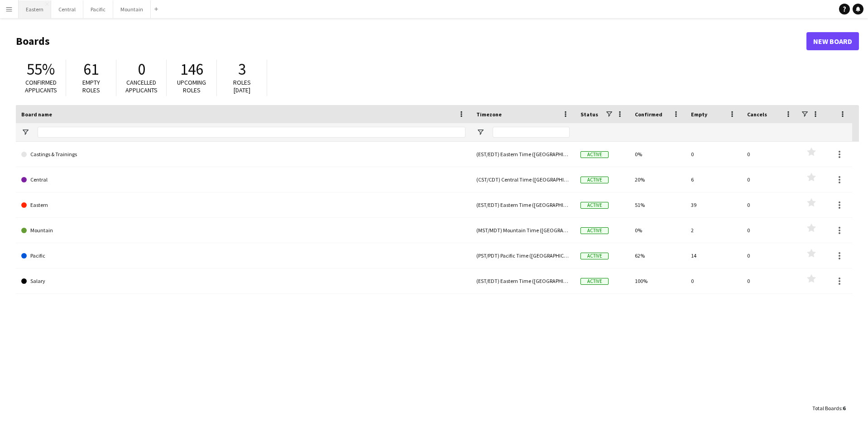 The width and height of the screenshot is (868, 431). Describe the element at coordinates (757, 114) in the screenshot. I see `span: Cancels` at that location.